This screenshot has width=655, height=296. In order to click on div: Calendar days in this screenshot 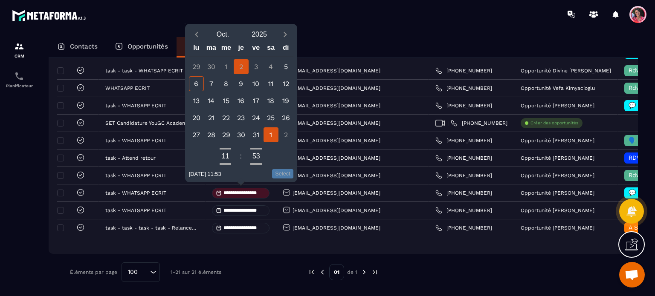, I will do `click(241, 101)`.